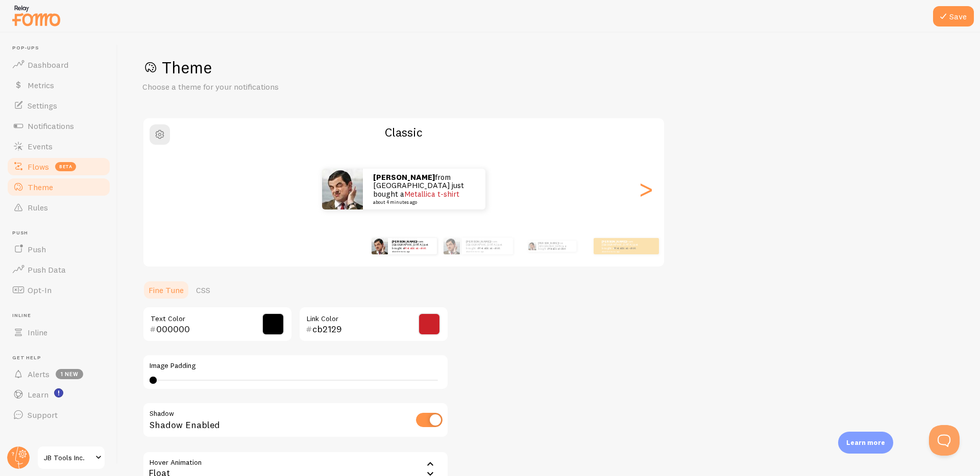 The image size is (980, 476). What do you see at coordinates (865, 442) in the screenshot?
I see `p: Learn more` at bounding box center [865, 442].